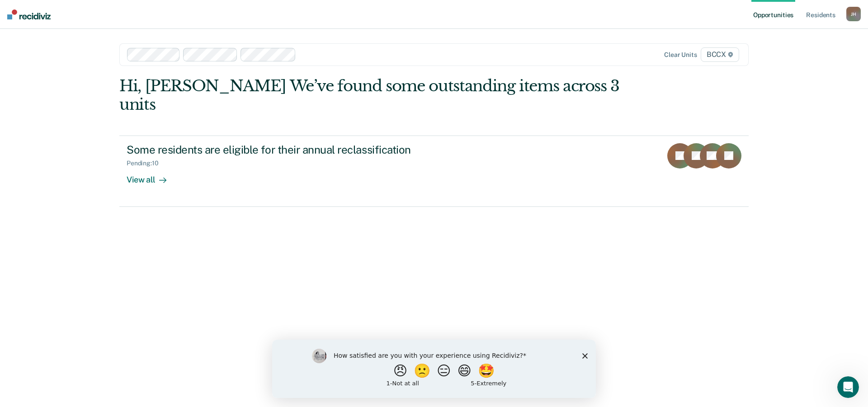  Describe the element at coordinates (173, 31) in the screenshot. I see `button: 3` at that location.